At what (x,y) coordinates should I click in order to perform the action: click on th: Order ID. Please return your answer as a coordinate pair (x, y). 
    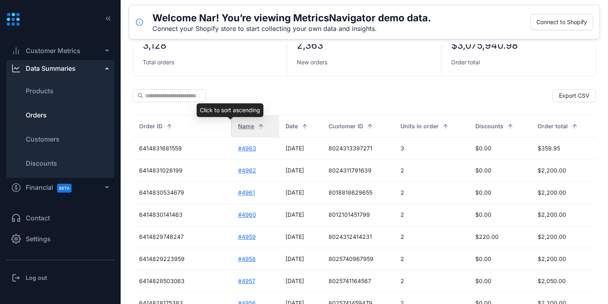
    Looking at the image, I should click on (182, 126).